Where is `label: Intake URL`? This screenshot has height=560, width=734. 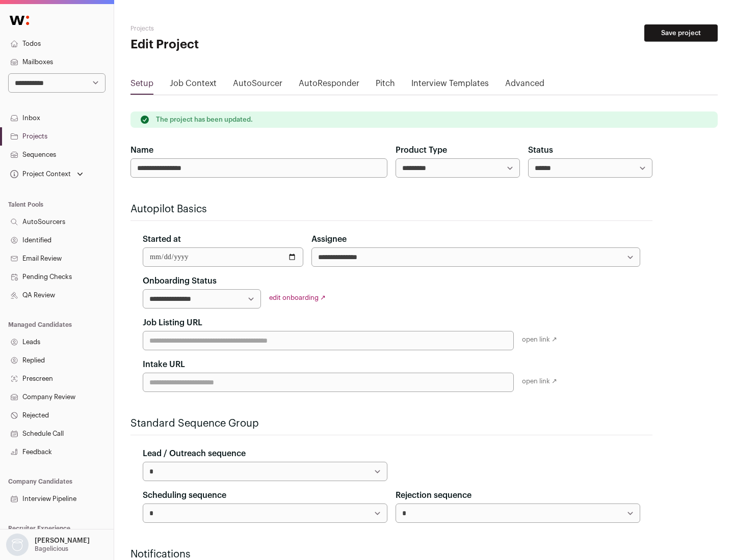
label: Intake URL is located at coordinates (164, 365).